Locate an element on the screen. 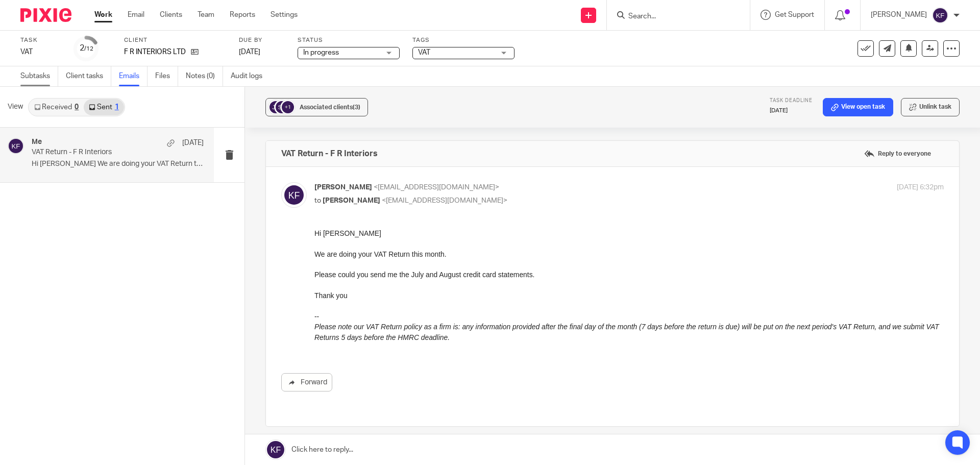 The image size is (980, 465). label: Tags is located at coordinates (464, 40).